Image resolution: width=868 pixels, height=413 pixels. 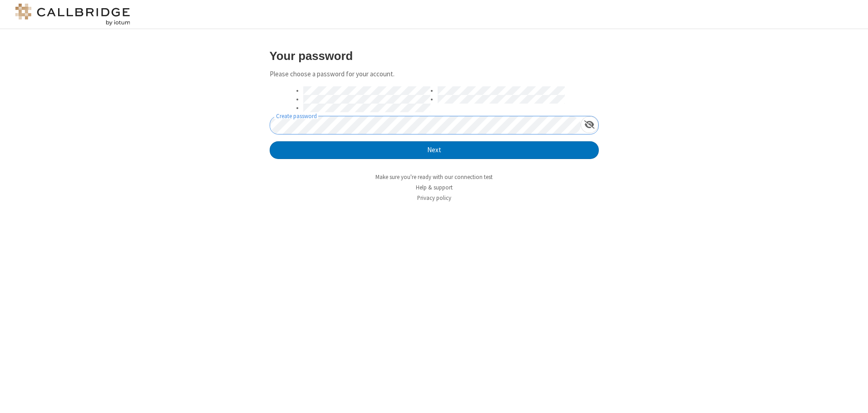 I want to click on a: Make sure you're ready with our connection test, so click(x=434, y=177).